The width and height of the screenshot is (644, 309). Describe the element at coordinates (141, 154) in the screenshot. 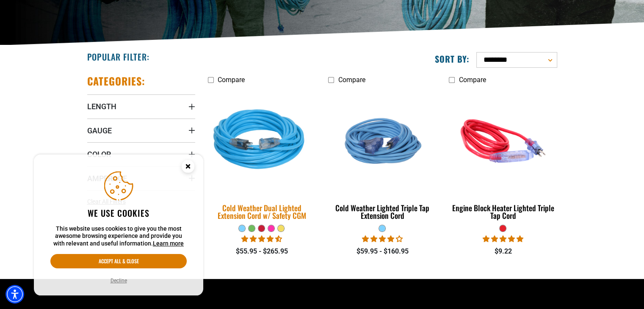

I see `summary: Color` at that location.